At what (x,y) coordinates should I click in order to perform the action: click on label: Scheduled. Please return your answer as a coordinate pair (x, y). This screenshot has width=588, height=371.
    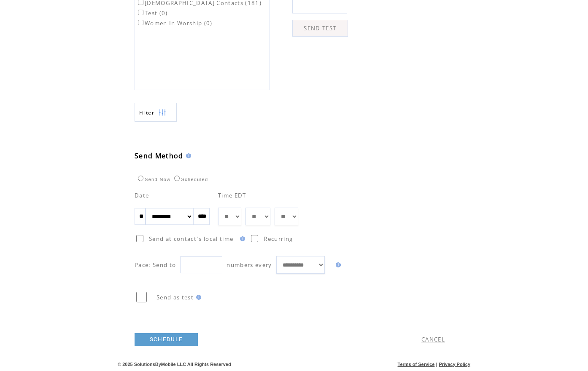
    Looking at the image, I should click on (190, 180).